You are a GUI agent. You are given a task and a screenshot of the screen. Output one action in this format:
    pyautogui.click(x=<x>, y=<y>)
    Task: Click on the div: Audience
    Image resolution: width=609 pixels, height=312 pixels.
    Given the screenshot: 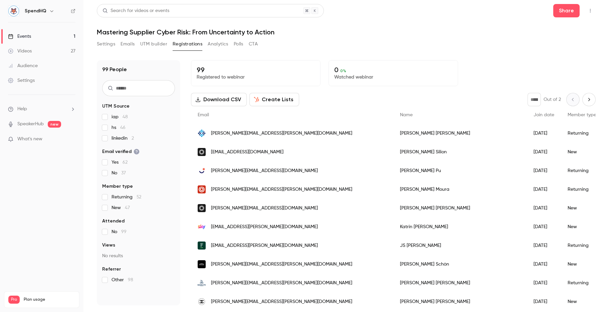 What is the action you would take?
    pyautogui.click(x=23, y=66)
    